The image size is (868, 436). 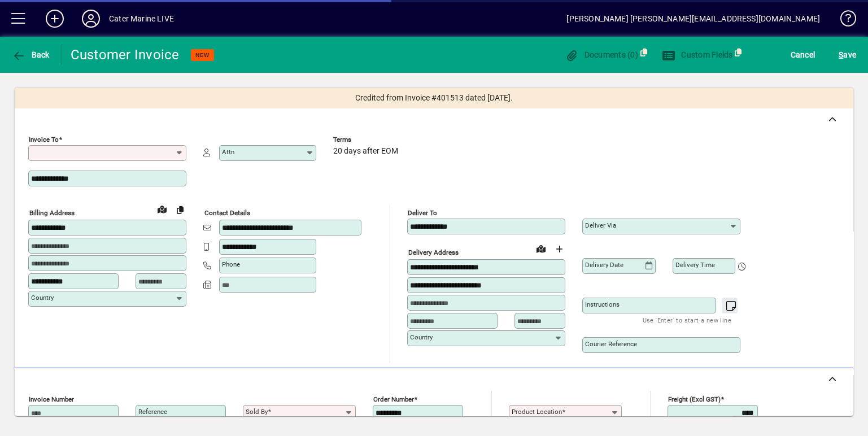 What do you see at coordinates (141, 18) in the screenshot?
I see `div: Cater Marine LIVE` at bounding box center [141, 18].